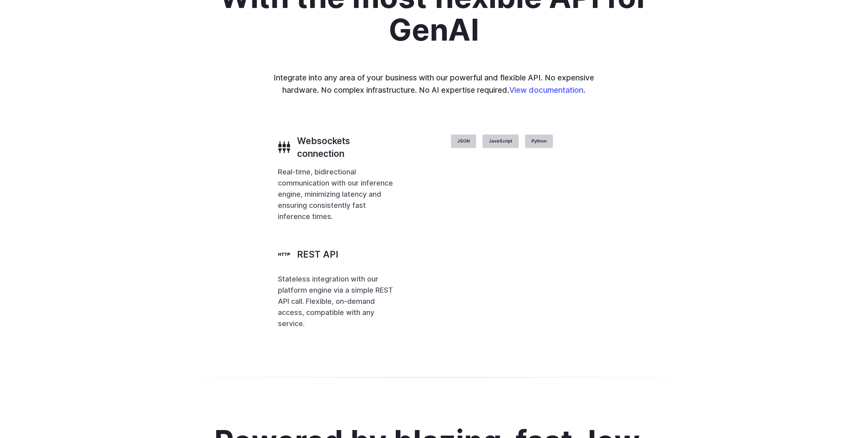  I want to click on h3: REST API, so click(318, 255).